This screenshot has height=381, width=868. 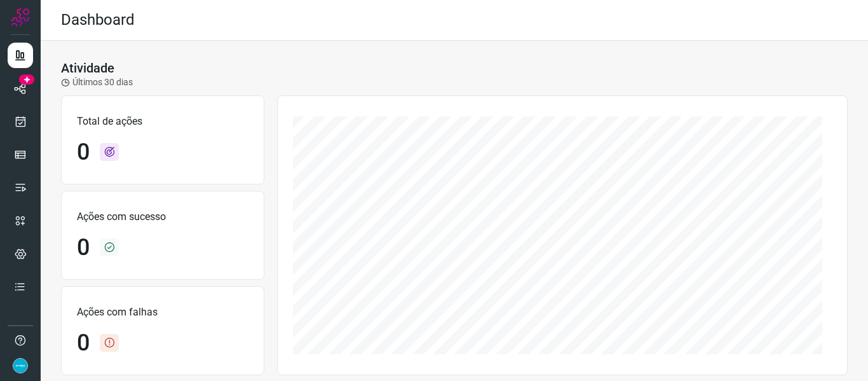 I want to click on p: Total de ações, so click(x=162, y=122).